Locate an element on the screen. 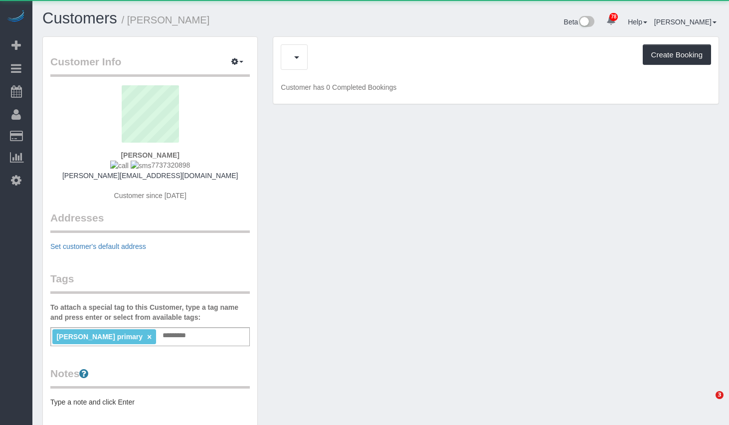 This screenshot has width=729, height=425. img: Automaid Logo is located at coordinates (16, 17).